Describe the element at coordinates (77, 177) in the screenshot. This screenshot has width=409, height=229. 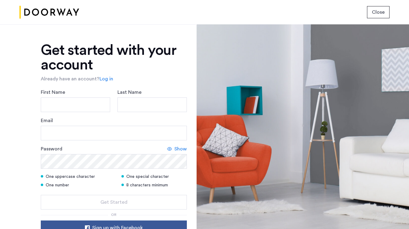
I see `div: One uppercase character` at that location.